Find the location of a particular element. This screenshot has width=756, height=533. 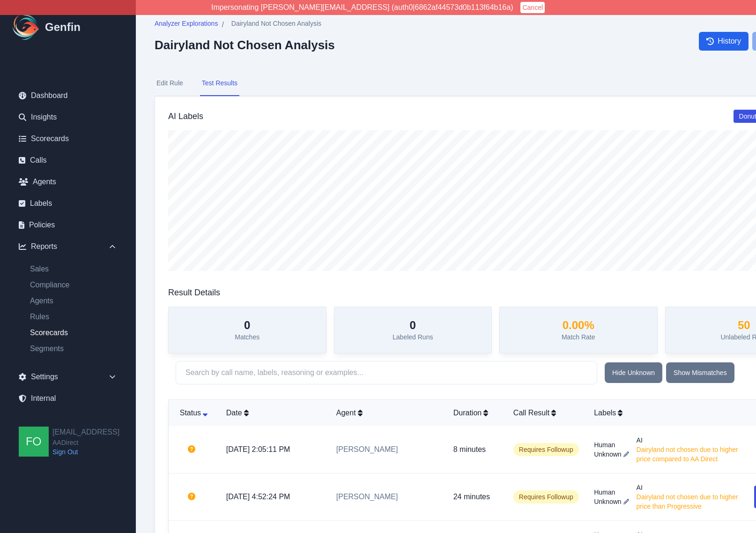

h3: Result Details is located at coordinates (194, 292).